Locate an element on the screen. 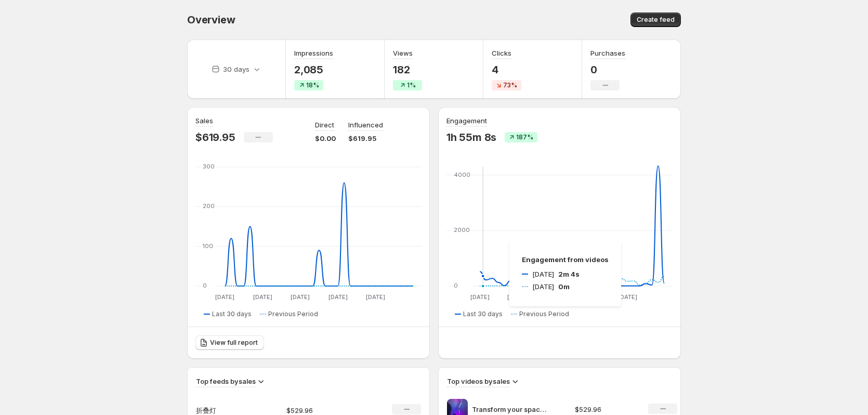  p: 4 is located at coordinates (506, 70).